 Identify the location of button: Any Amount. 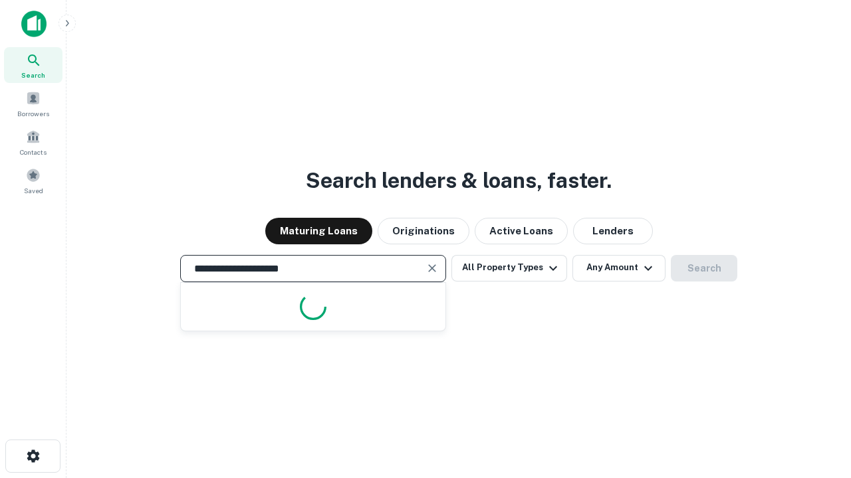
(619, 268).